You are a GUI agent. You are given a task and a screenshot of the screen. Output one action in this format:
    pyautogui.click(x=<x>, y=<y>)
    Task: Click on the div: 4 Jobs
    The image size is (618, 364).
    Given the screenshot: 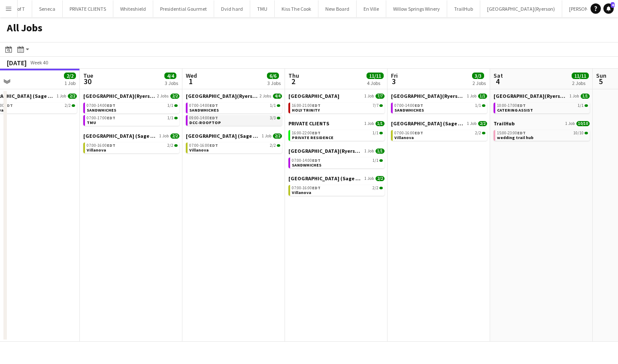 What is the action you would take?
    pyautogui.click(x=375, y=83)
    